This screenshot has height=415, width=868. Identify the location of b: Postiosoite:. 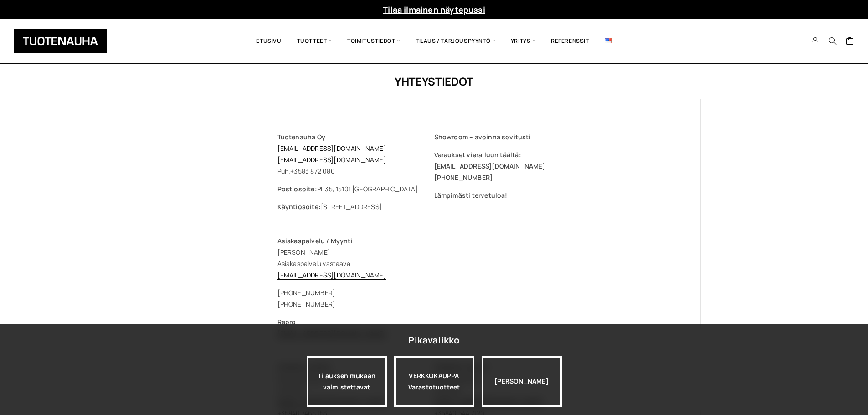
(297, 189).